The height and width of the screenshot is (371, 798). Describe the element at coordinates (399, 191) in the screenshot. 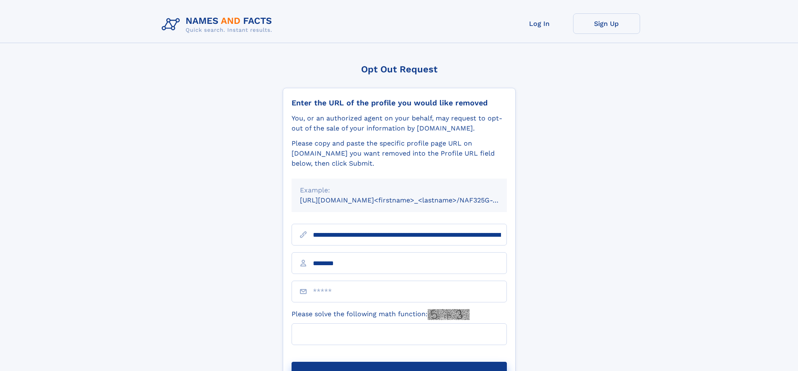

I see `div: Example:` at that location.